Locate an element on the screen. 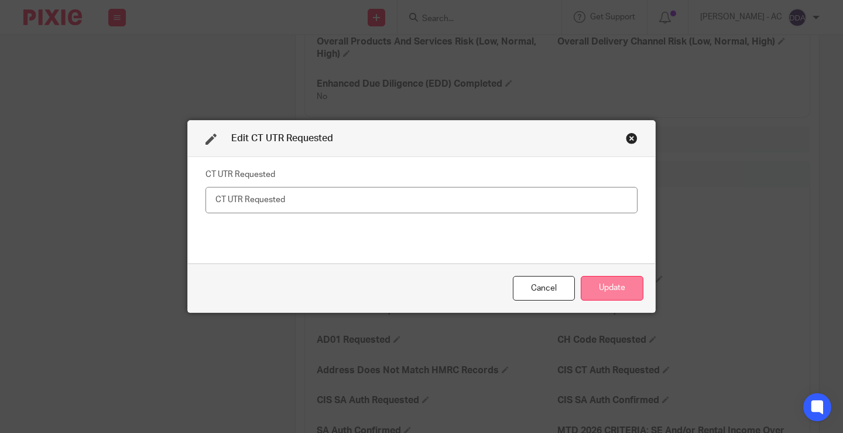  input: CT UTR Requested is located at coordinates (422, 200).